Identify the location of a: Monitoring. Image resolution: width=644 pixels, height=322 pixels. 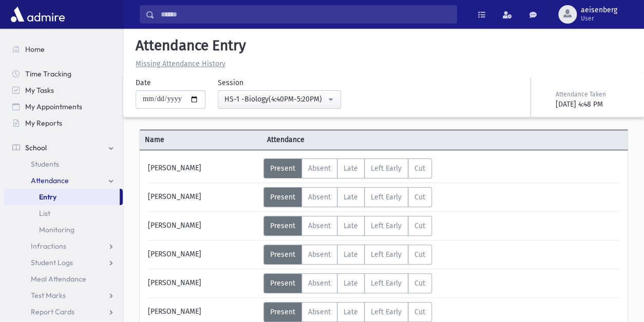
(63, 230).